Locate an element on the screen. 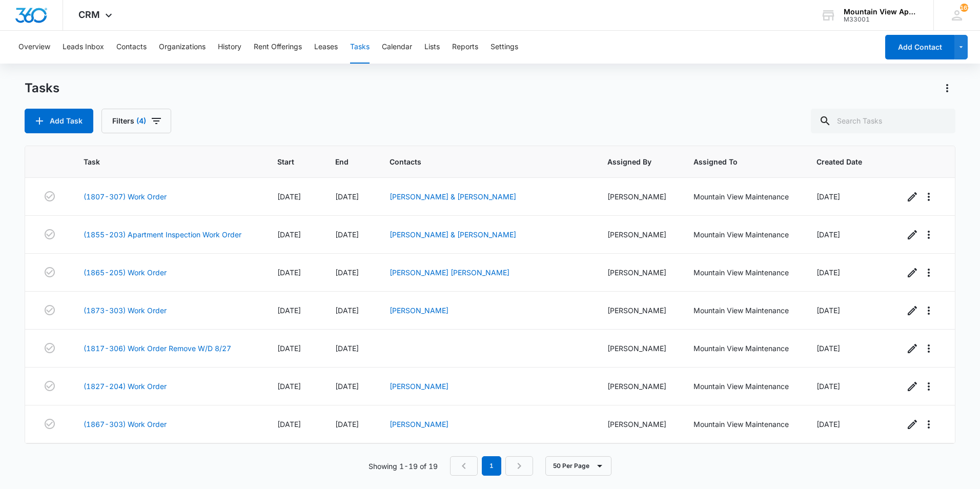 The height and width of the screenshot is (489, 980). span: Task is located at coordinates (161, 161).